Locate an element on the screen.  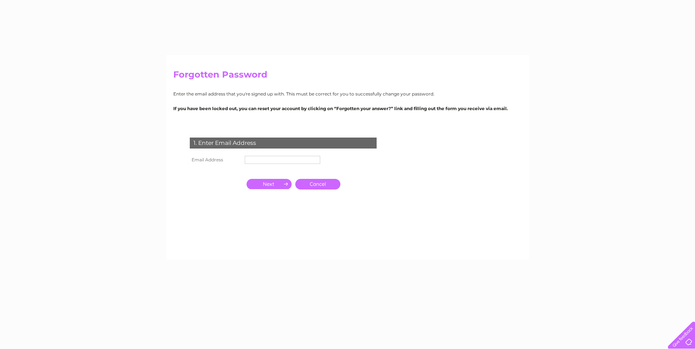
th: Email Address is located at coordinates (215, 160).